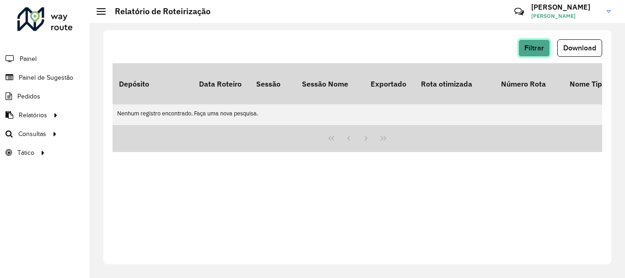  I want to click on th: Sessão Nome, so click(330, 84).